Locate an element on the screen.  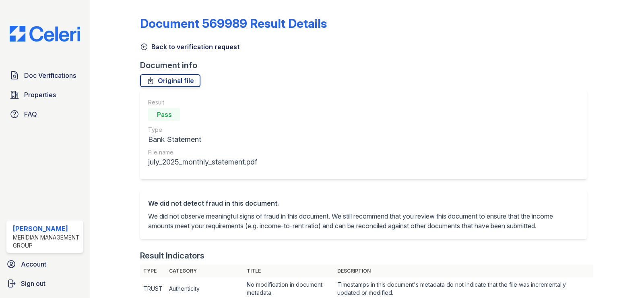
a: Doc Verifications is located at coordinates (45, 76).